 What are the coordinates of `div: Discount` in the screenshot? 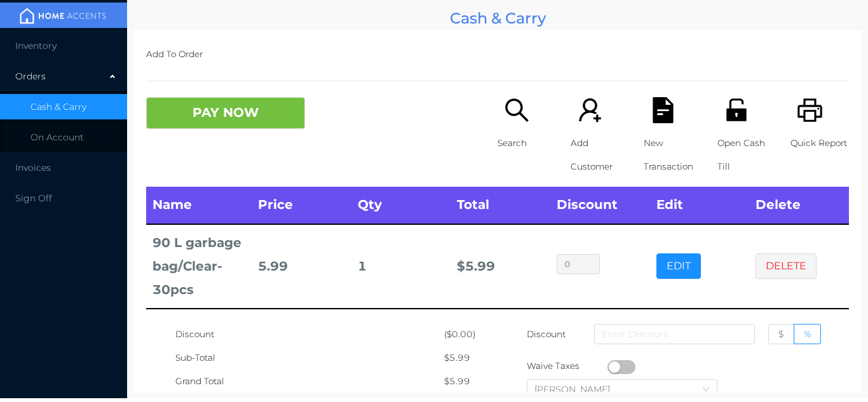 It's located at (309, 334).